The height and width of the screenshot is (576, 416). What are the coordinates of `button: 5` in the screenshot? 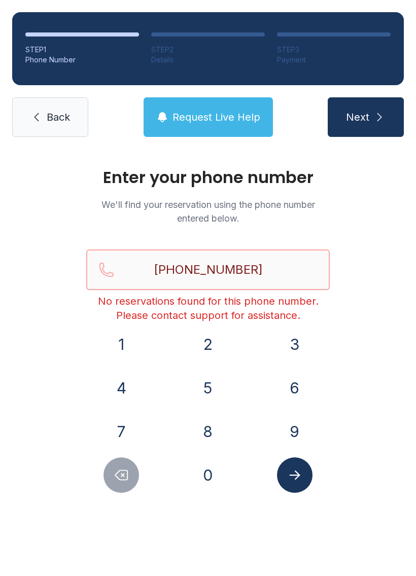 It's located at (208, 388).